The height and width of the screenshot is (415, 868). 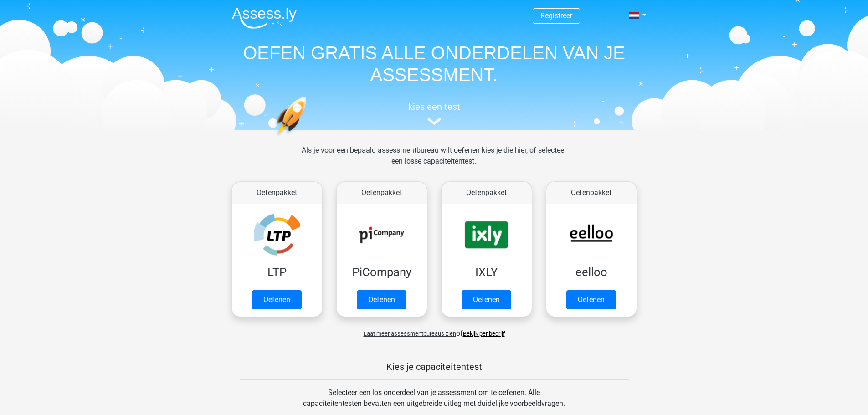 What do you see at coordinates (264, 18) in the screenshot?
I see `img: Assessly` at bounding box center [264, 18].